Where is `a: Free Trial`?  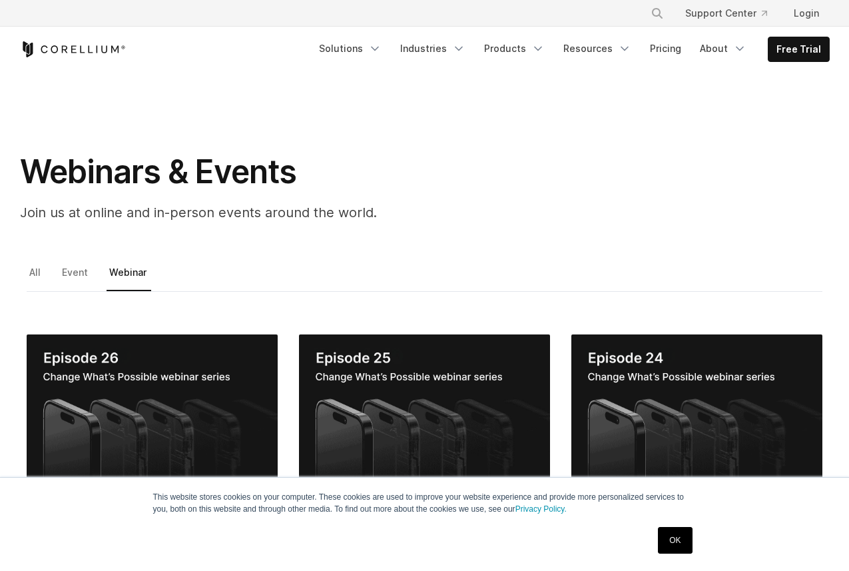 a: Free Trial is located at coordinates (798, 49).